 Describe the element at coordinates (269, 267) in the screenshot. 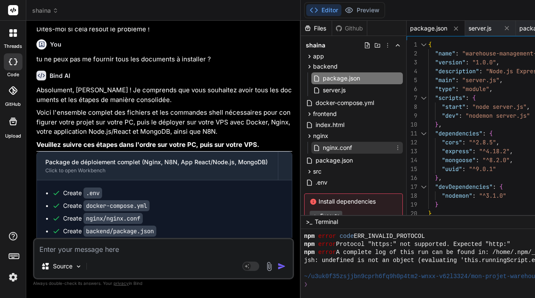

I see `img: attachment` at that location.